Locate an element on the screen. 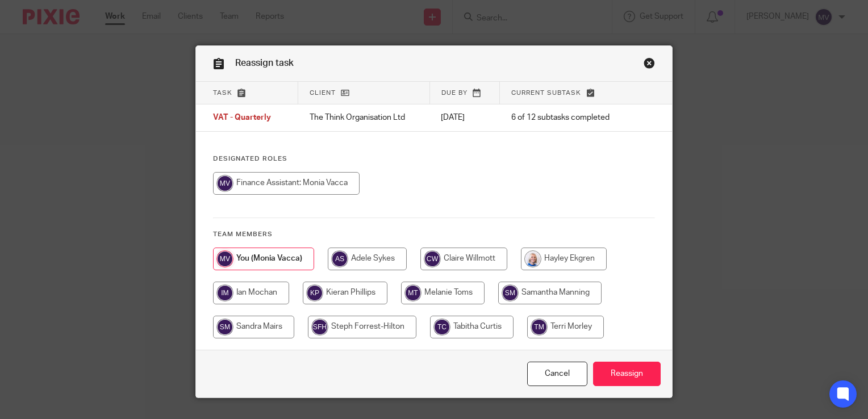 This screenshot has height=419, width=868. span: Current subtask is located at coordinates (546, 93).